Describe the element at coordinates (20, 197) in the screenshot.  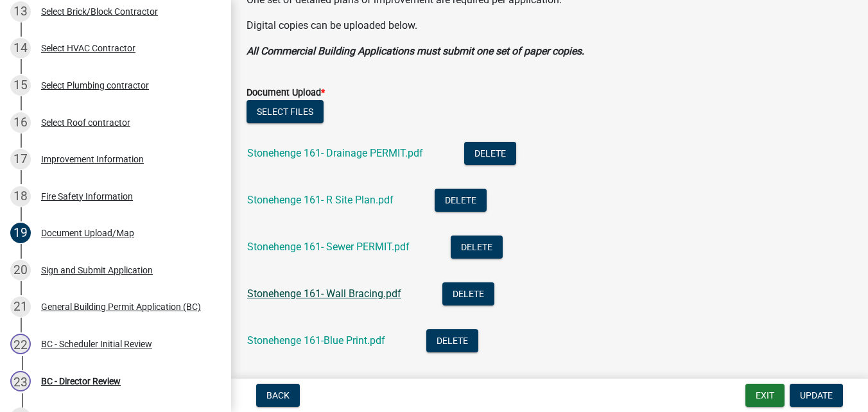
I see `div: 18` at that location.